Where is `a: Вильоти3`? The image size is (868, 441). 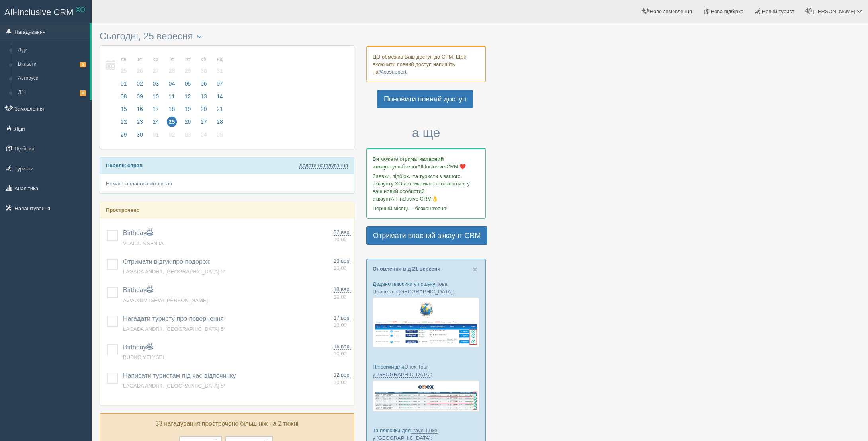
a: Вильоти3 is located at coordinates (52, 65).